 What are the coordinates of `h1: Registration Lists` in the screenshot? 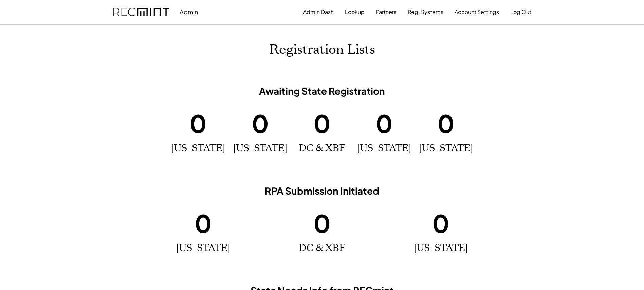 It's located at (322, 49).